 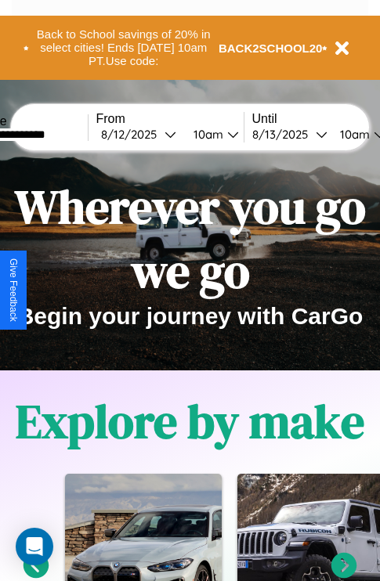 What do you see at coordinates (270, 48) in the screenshot?
I see `b: BACK2SCHOOL20` at bounding box center [270, 48].